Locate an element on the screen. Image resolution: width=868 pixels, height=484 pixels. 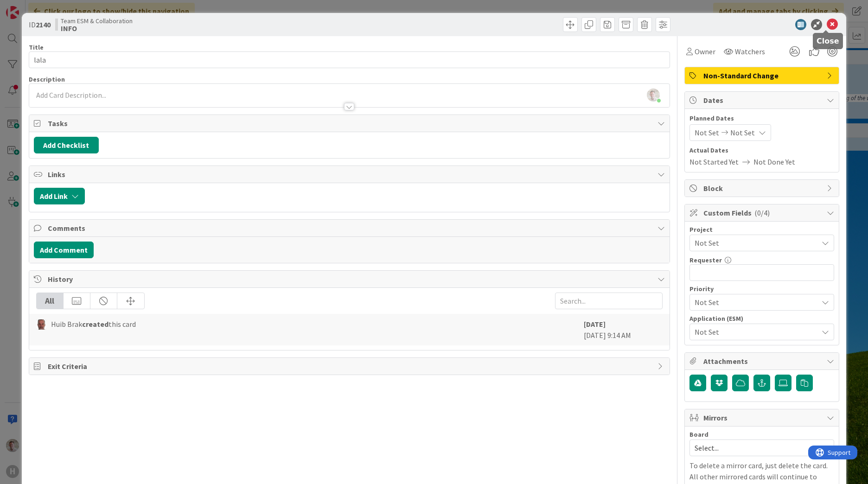
span: Planned Dates is located at coordinates (762, 118).